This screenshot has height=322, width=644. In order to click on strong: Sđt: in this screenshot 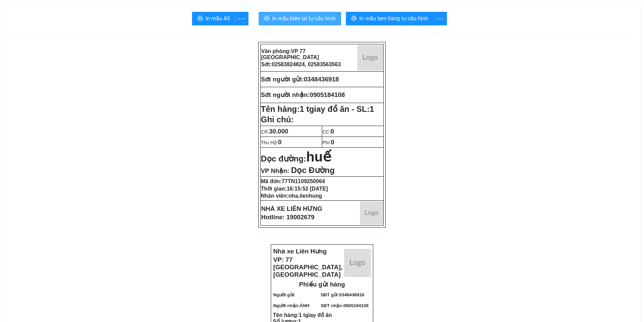, I will do `click(301, 64)`.